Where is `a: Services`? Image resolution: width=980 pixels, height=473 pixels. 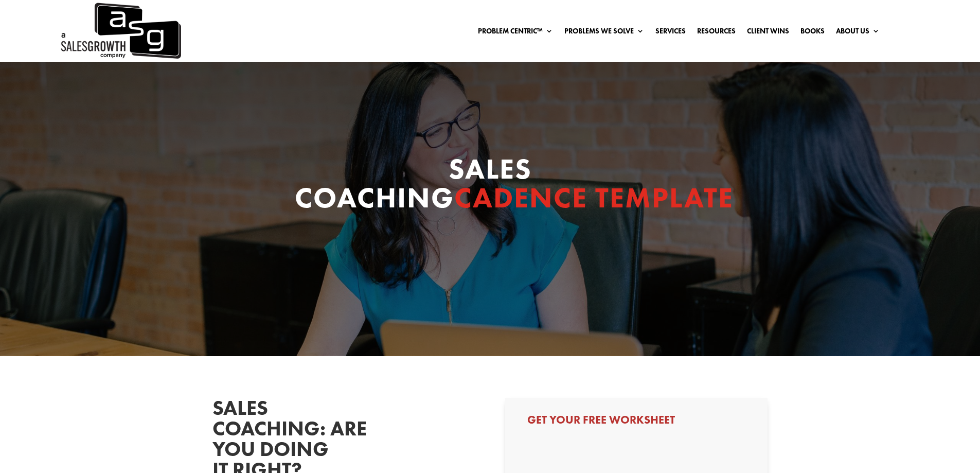
a: Services is located at coordinates (670, 33).